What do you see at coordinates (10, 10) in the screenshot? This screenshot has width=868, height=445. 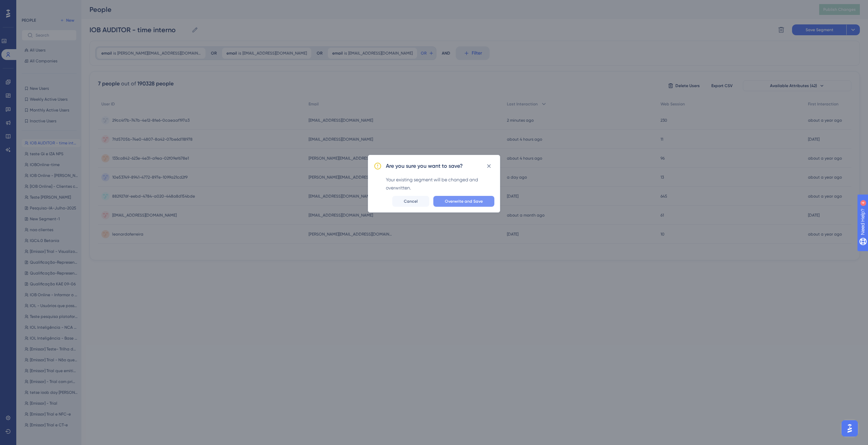 I see `img: launcher-image-alternative-text` at bounding box center [10, 10].